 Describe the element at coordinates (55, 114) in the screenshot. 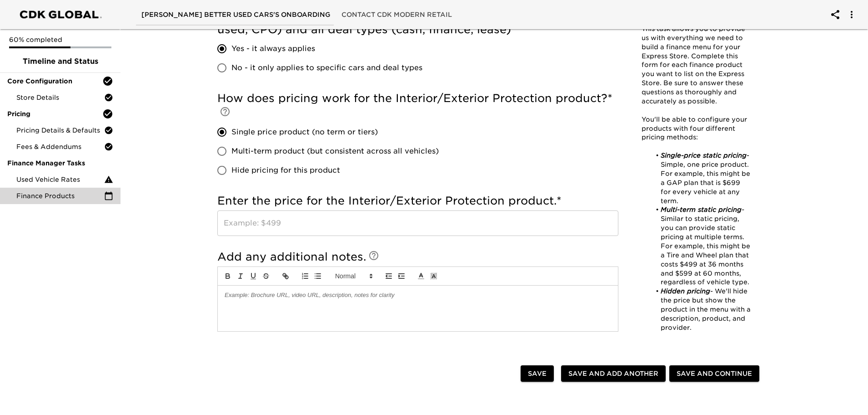

I see `span: Pricing` at that location.